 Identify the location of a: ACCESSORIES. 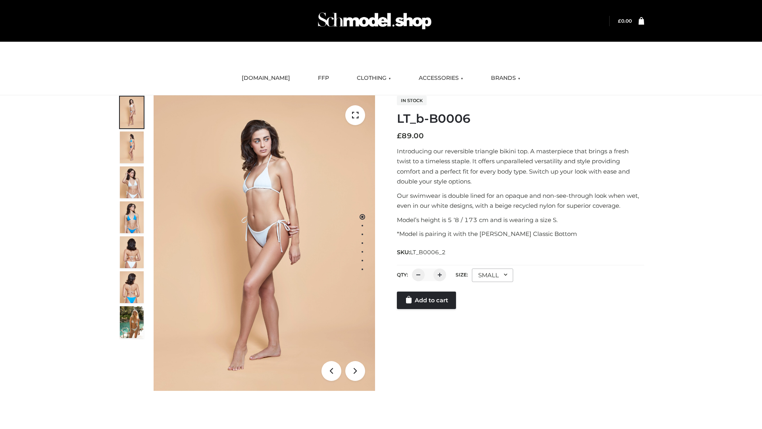
(441, 78).